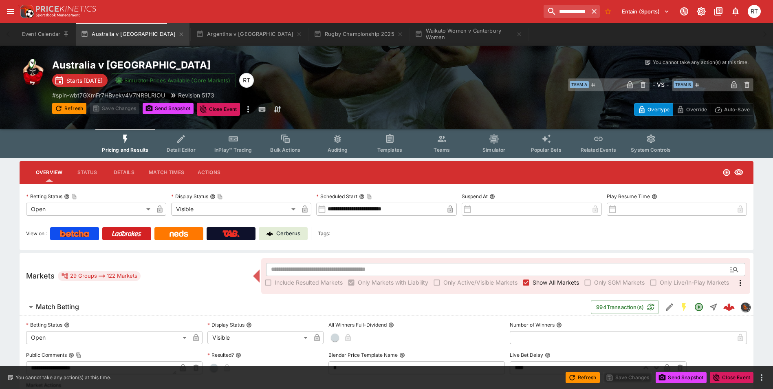 This screenshot has width=773, height=389. I want to click on p: Number of Winners, so click(532, 324).